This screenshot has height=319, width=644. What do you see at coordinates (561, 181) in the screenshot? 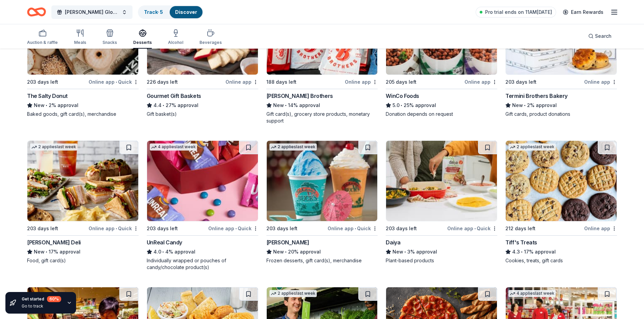
I see `img: Image for Tiff's Treats` at bounding box center [561, 181].